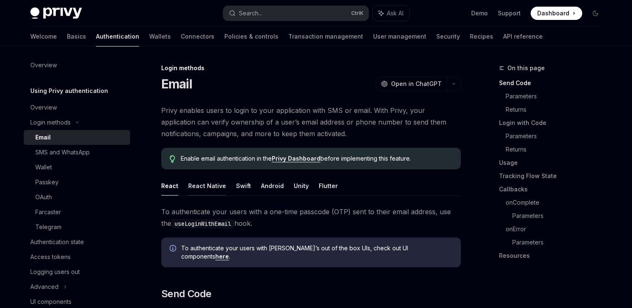 The height and width of the screenshot is (308, 632). Describe the element at coordinates (77, 182) in the screenshot. I see `a: Passkey` at that location.